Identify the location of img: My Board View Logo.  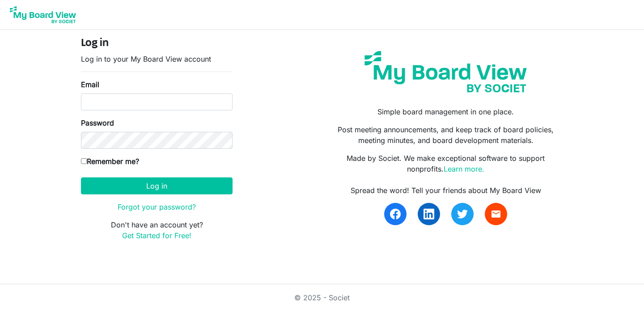
(43, 15).